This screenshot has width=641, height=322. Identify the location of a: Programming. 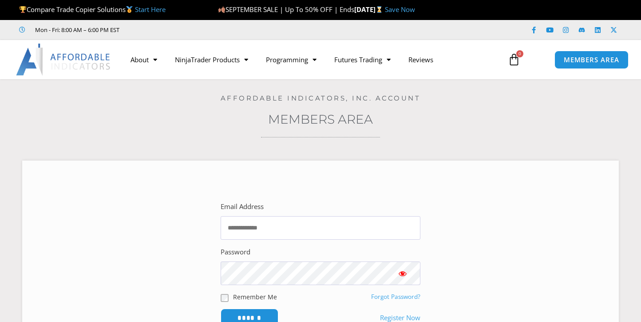
(291, 60).